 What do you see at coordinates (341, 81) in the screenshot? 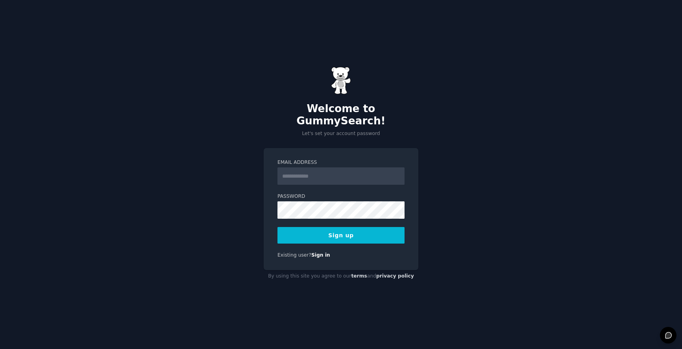
I see `img: Gummy Bear` at bounding box center [341, 81].